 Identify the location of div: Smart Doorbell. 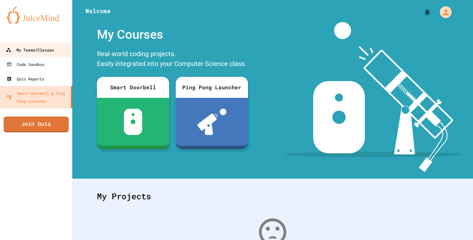
(133, 87).